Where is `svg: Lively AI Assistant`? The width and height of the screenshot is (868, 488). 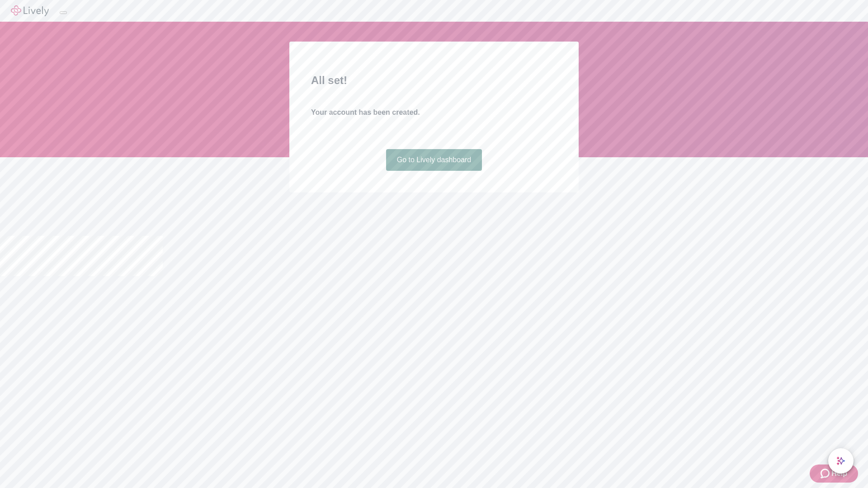
svg: Lively AI Assistant is located at coordinates (841, 461).